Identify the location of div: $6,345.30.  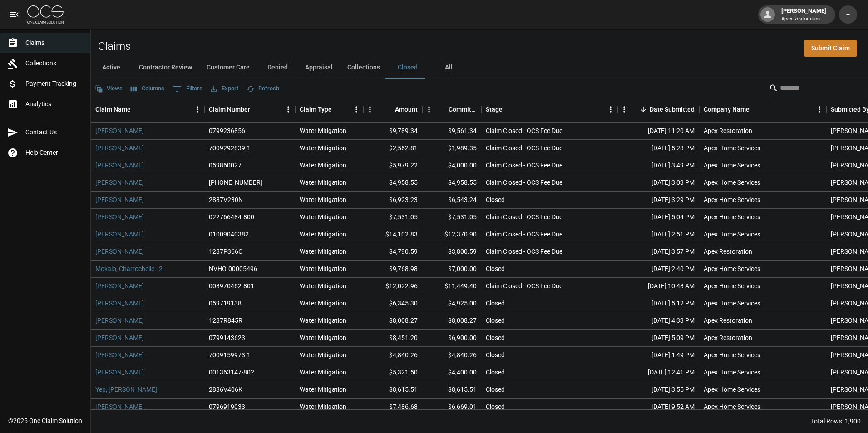
(393, 303).